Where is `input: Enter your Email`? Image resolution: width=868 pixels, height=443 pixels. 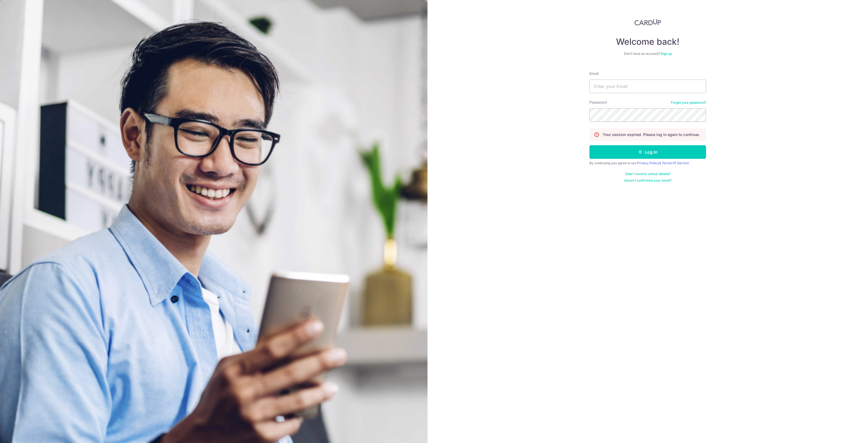
input: Enter your Email is located at coordinates (648, 86).